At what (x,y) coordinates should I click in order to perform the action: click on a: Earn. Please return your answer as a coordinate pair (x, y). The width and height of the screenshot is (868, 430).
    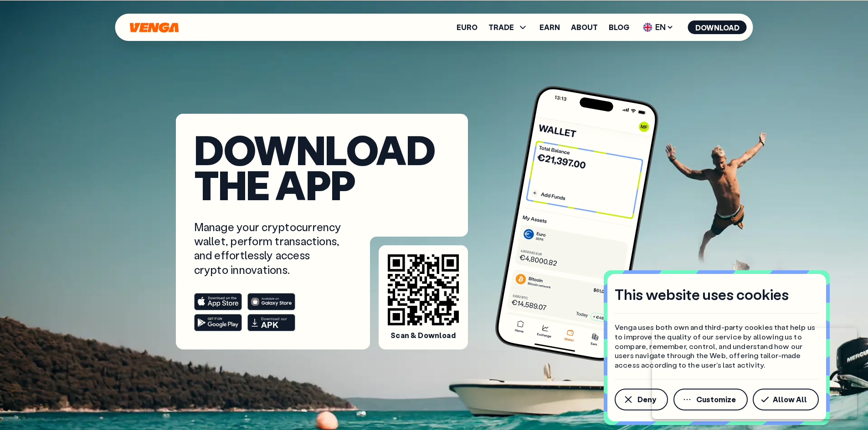
    Looking at the image, I should click on (550, 27).